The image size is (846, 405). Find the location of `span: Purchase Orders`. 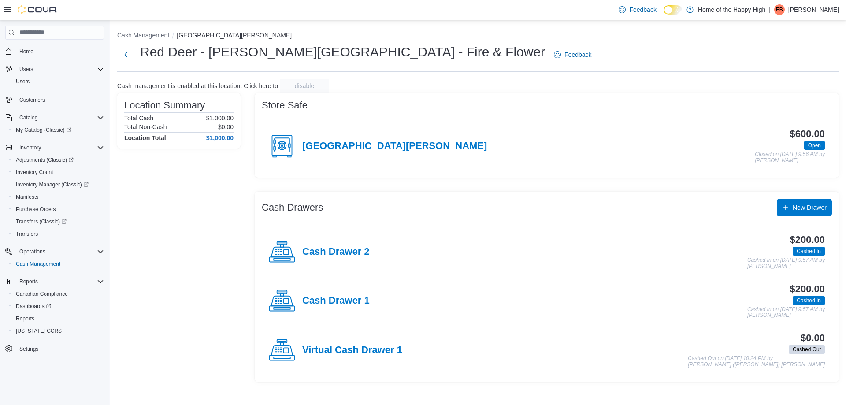

span: Purchase Orders is located at coordinates (58, 209).